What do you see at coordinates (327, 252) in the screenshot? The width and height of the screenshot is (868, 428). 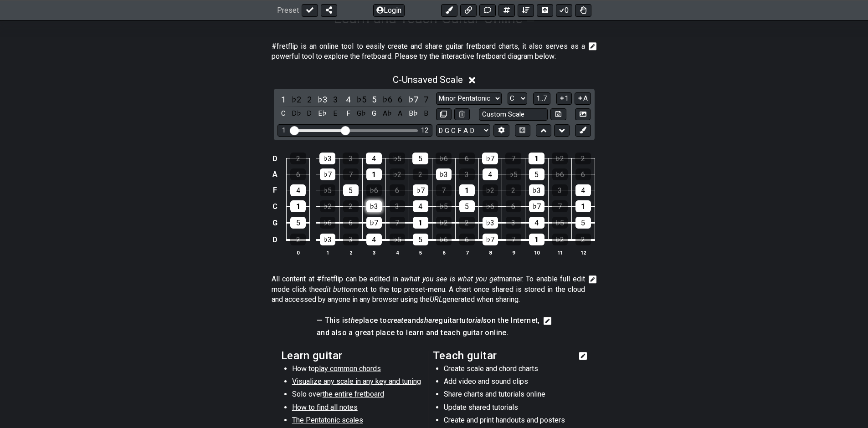 I see `th: 1` at bounding box center [327, 252].